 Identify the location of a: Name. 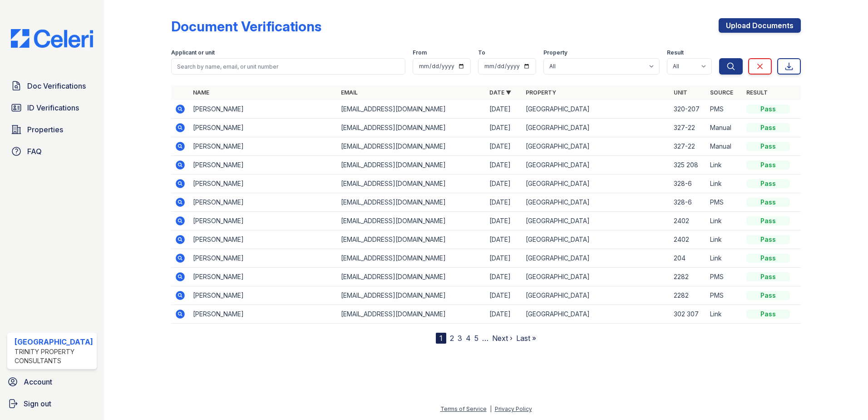
(201, 92).